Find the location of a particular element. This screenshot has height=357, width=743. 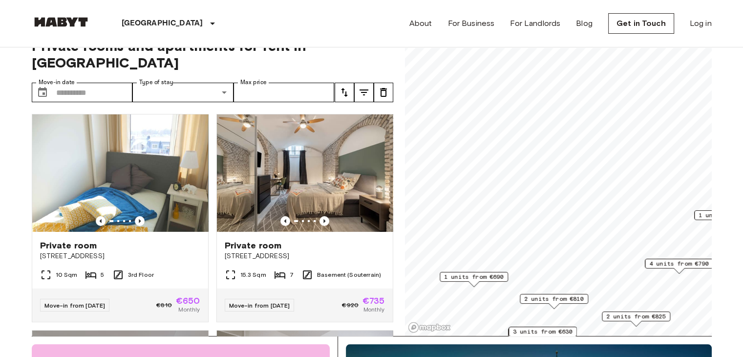

button: Choose date is located at coordinates (42, 92).